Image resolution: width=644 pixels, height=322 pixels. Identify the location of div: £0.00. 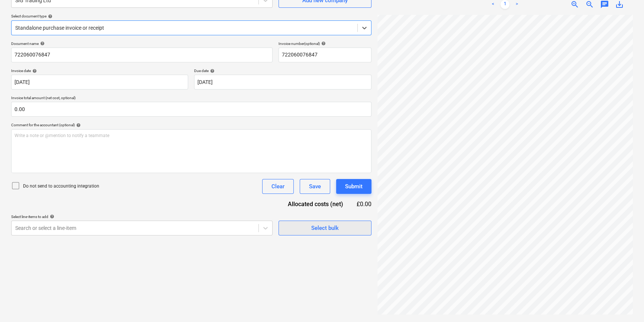
(363, 204).